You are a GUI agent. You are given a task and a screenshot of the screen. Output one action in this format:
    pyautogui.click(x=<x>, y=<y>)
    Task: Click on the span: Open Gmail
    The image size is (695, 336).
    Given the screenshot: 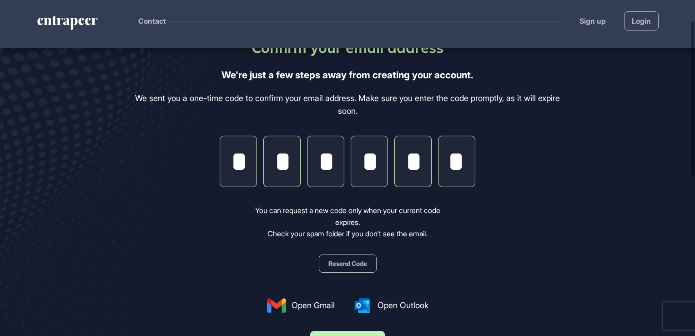 What is the action you would take?
    pyautogui.click(x=313, y=305)
    